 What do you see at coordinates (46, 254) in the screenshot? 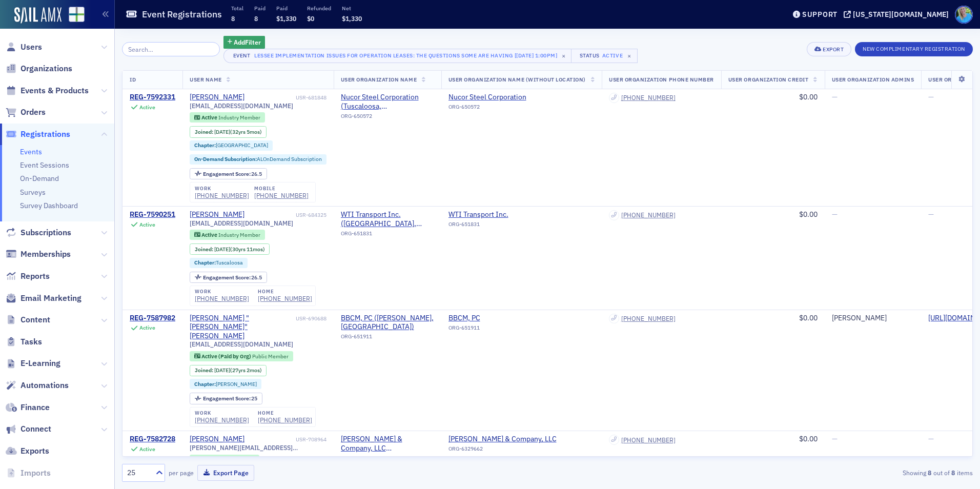
I see `span: Memberships` at bounding box center [46, 254].